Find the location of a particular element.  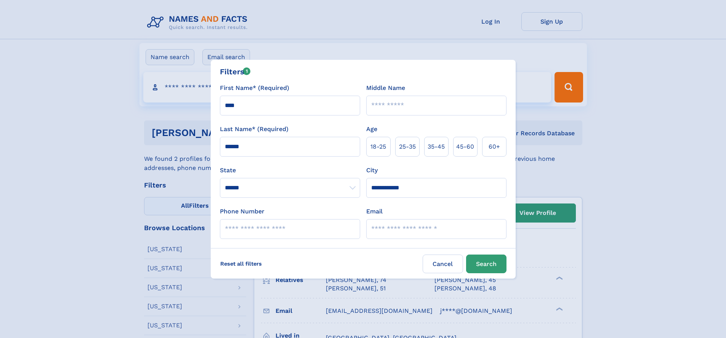

label: Reset all filters is located at coordinates (241, 264).